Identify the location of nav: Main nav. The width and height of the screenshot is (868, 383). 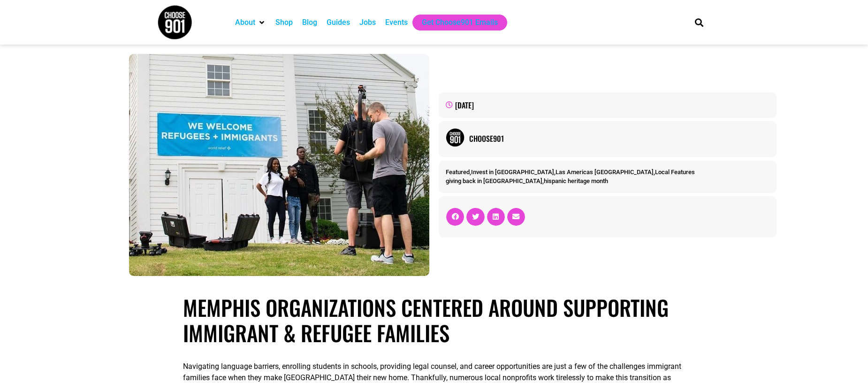
(455, 23).